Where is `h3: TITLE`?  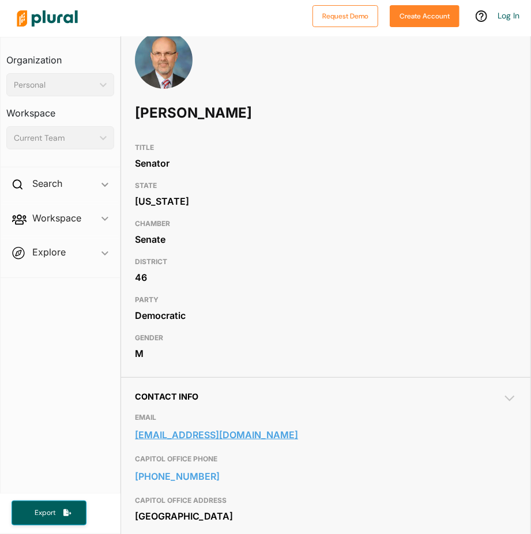 h3: TITLE is located at coordinates (326, 148).